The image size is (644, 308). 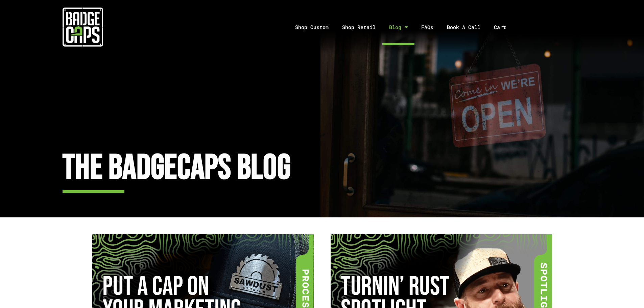 I want to click on a: Book A Call, so click(x=464, y=27).